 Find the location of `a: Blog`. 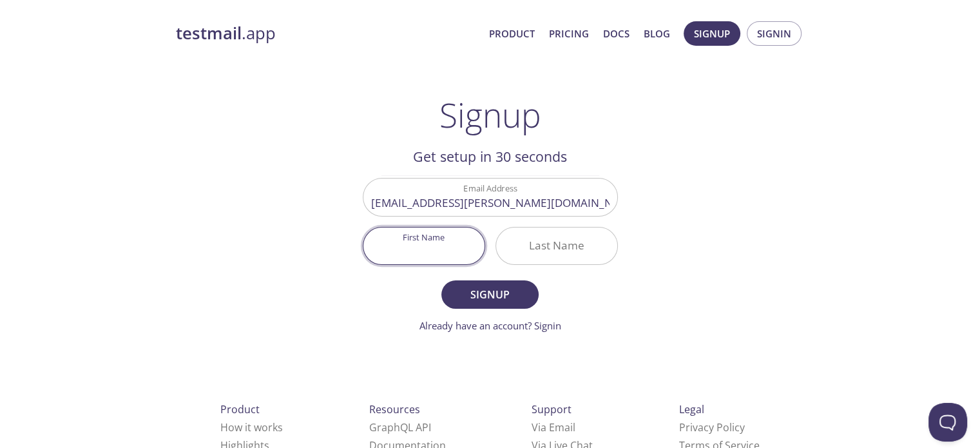

a: Blog is located at coordinates (656, 34).